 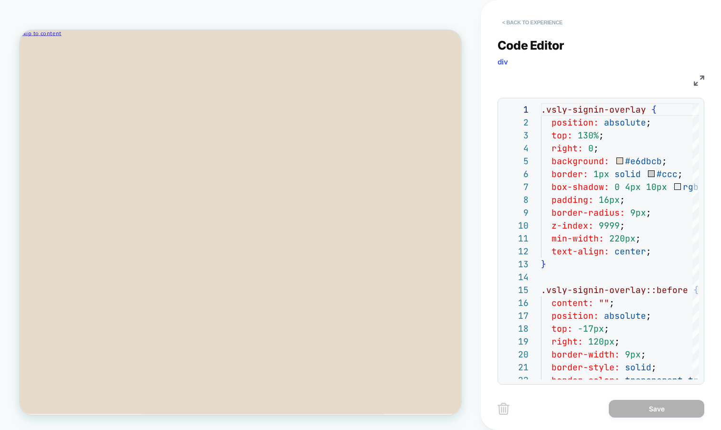 What do you see at coordinates (588, 212) in the screenshot?
I see `span: border-radius:` at bounding box center [588, 212].